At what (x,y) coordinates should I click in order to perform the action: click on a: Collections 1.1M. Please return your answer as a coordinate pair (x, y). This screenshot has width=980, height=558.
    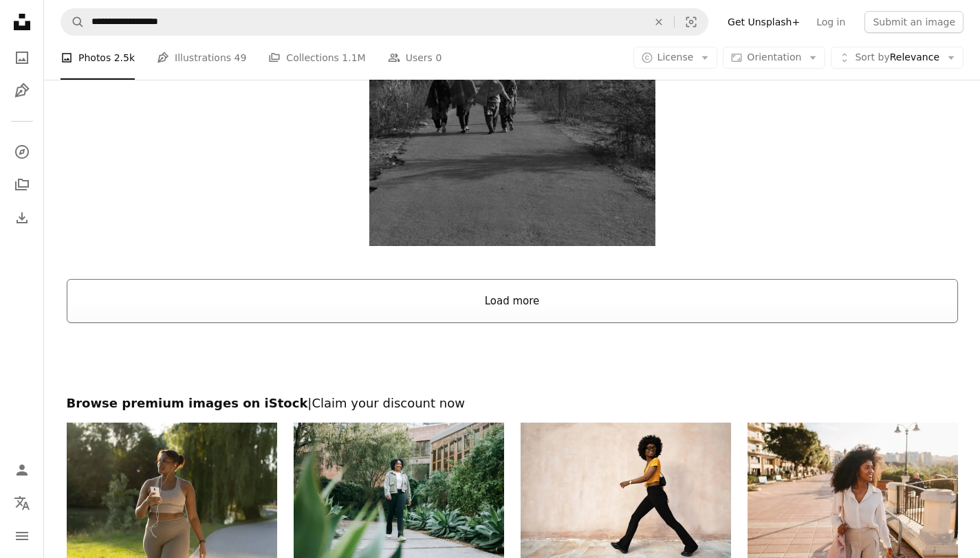
    Looking at the image, I should click on (316, 57).